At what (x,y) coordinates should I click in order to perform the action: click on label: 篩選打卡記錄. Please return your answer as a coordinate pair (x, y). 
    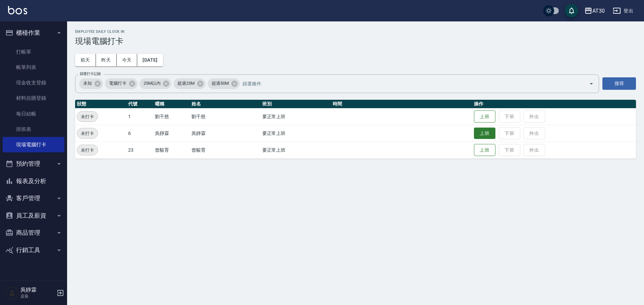
    Looking at the image, I should click on (90, 74).